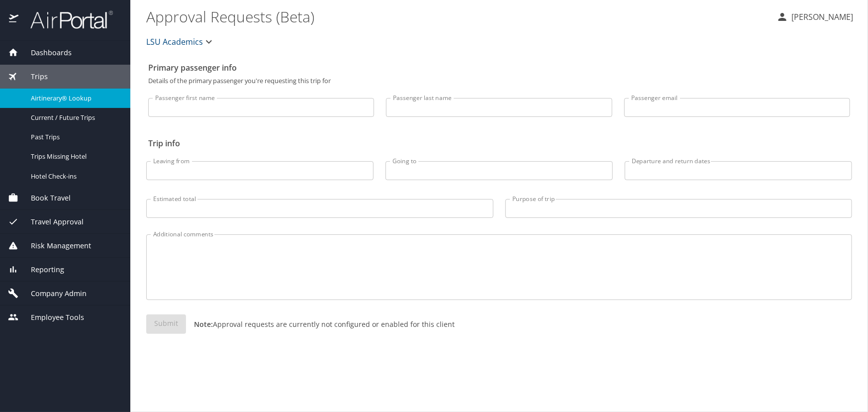  Describe the element at coordinates (75, 176) in the screenshot. I see `span: Hotel Check-ins` at that location.